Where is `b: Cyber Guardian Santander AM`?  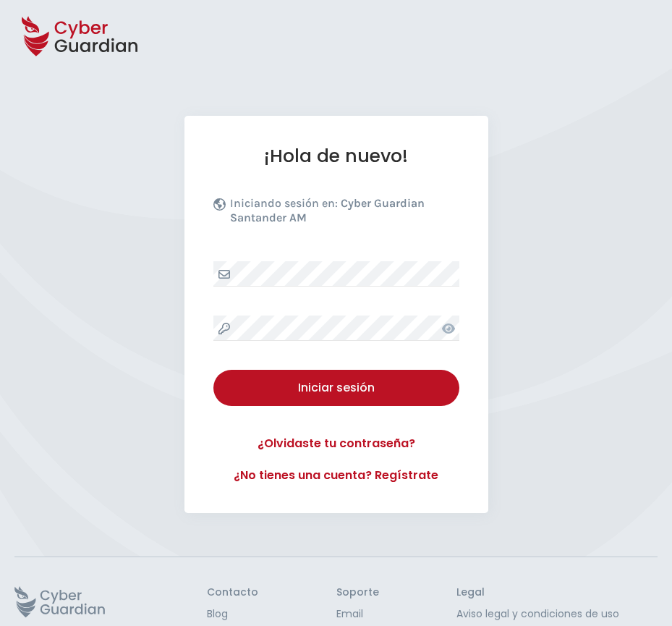
b: Cyber Guardian Santander AM is located at coordinates (327, 210).